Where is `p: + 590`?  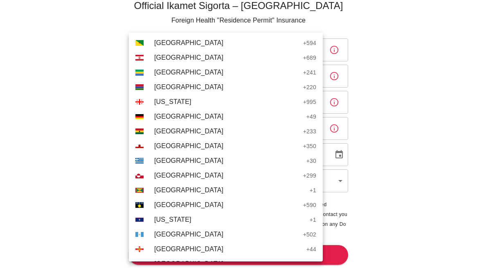 p: + 590 is located at coordinates (309, 205).